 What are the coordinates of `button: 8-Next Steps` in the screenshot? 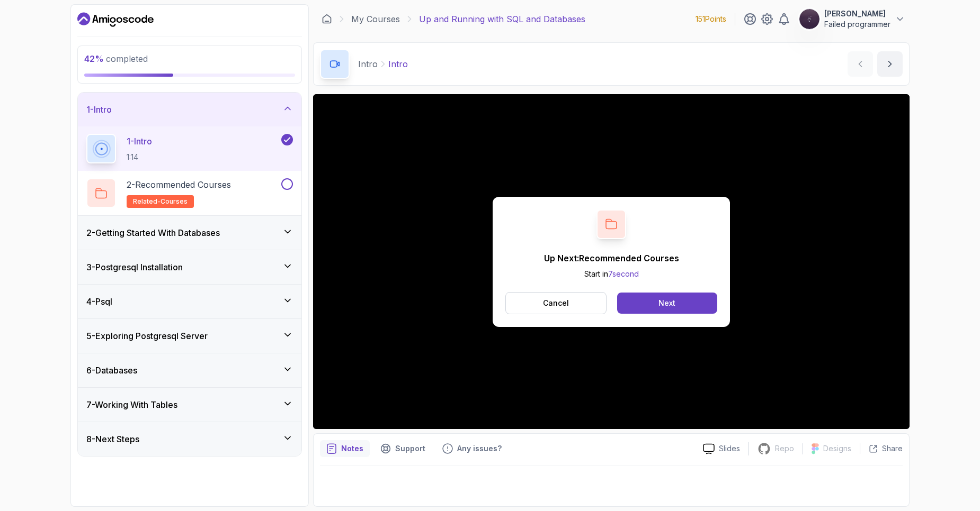 It's located at (190, 440).